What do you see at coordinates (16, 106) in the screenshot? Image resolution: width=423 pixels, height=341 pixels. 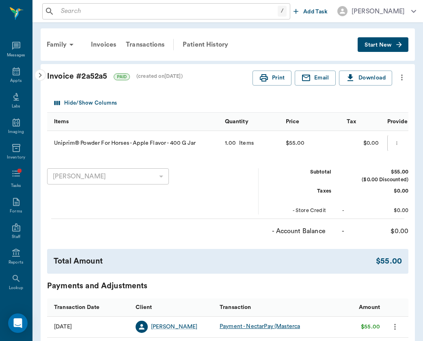 I see `div: Labs` at bounding box center [16, 106].